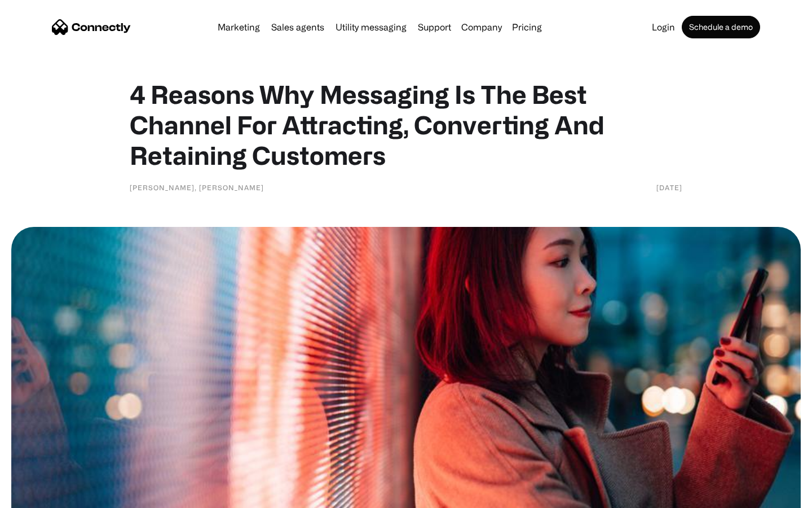 This screenshot has height=508, width=812. What do you see at coordinates (298, 27) in the screenshot?
I see `a: Sales agents` at bounding box center [298, 27].